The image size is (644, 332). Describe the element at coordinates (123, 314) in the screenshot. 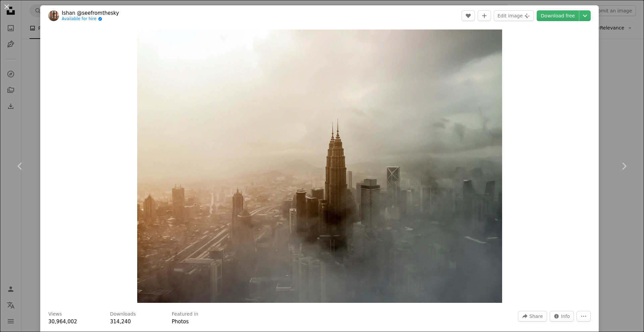

I see `h3: Downloads` at that location.